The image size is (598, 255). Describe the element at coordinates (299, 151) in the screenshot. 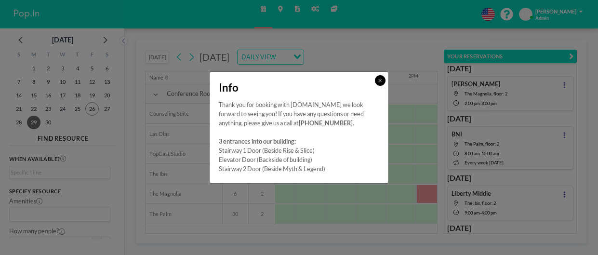

I see `p: Stairway 1 Door (Beside Rise & Slice)` at that location.